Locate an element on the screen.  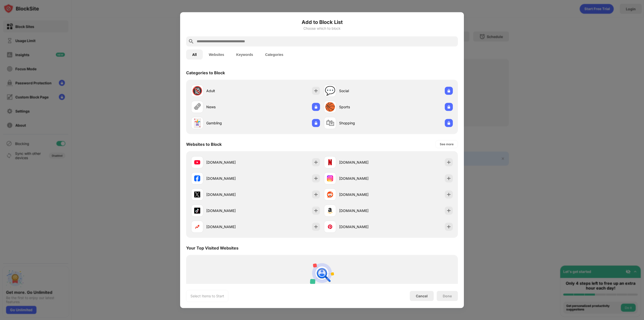
button: Websites is located at coordinates (216, 54).